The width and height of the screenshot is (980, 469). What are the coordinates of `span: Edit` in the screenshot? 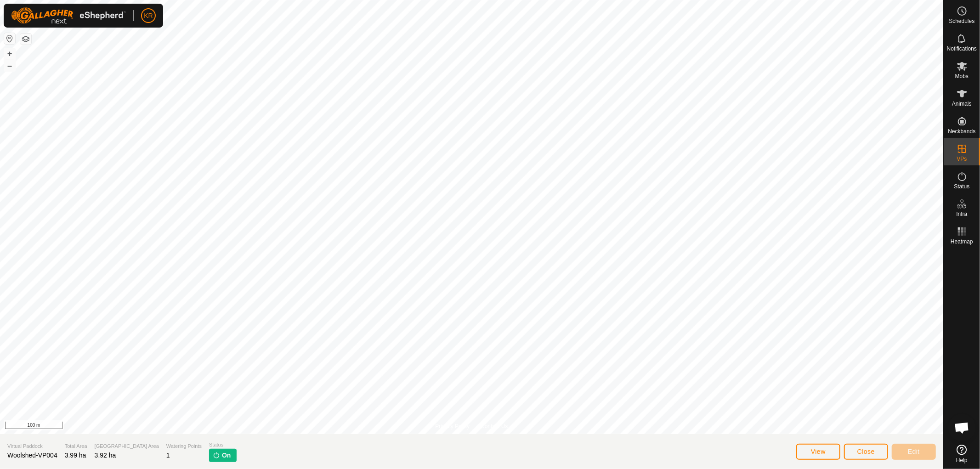 It's located at (914, 451).